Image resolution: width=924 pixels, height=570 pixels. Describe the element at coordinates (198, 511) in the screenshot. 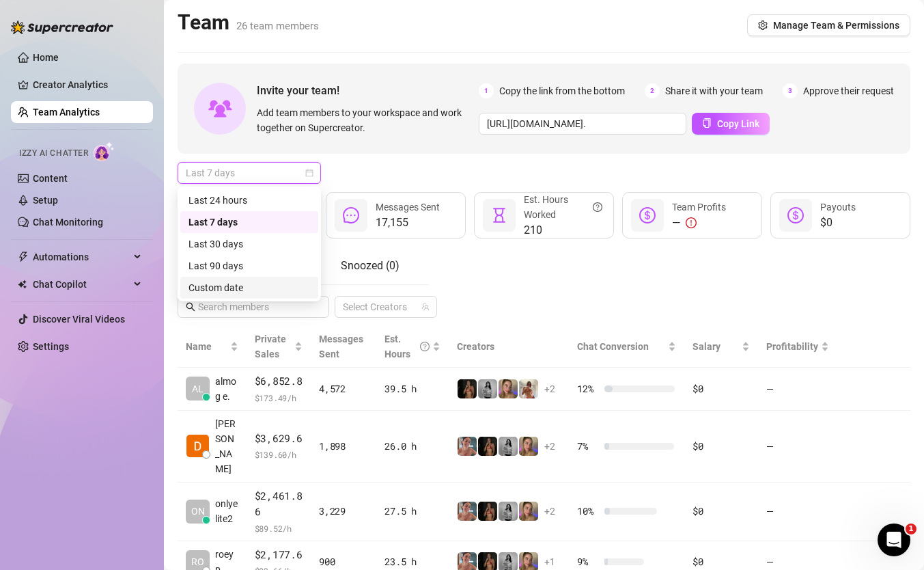

I see `span: ON` at that location.